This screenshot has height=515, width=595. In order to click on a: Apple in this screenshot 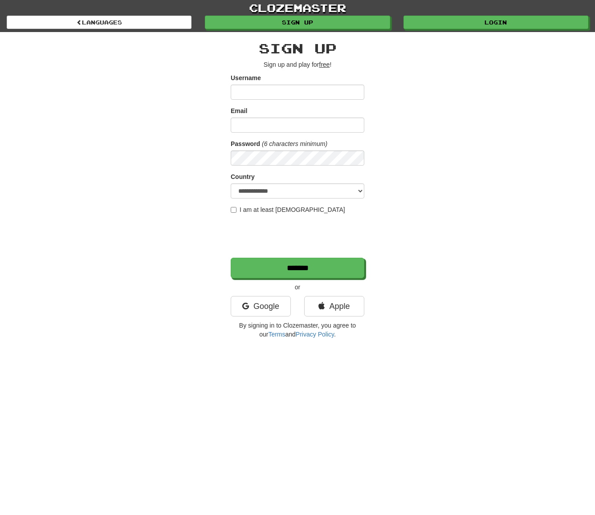, I will do `click(334, 306)`.